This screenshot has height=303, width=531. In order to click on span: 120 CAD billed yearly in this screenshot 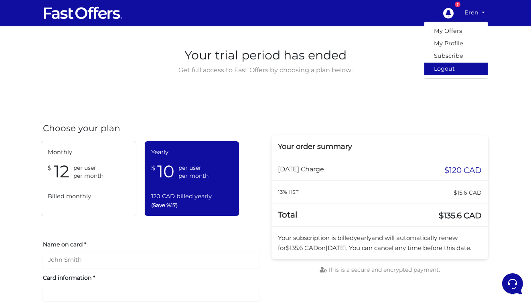, I will do `click(192, 196)`.